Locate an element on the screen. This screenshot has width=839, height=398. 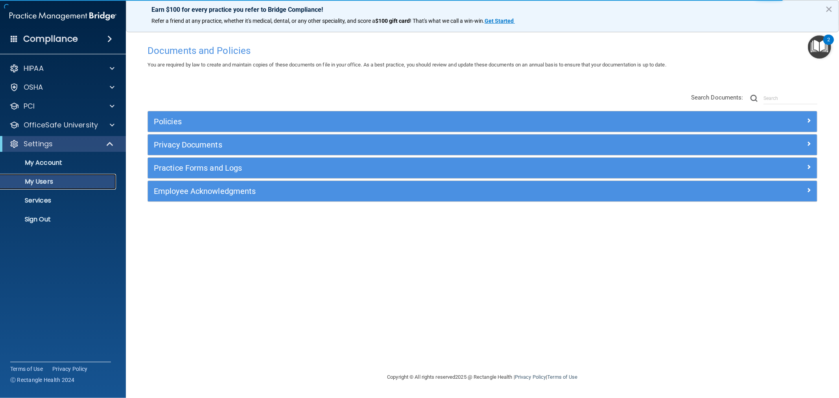
a: Privacy Documents is located at coordinates (482, 145).